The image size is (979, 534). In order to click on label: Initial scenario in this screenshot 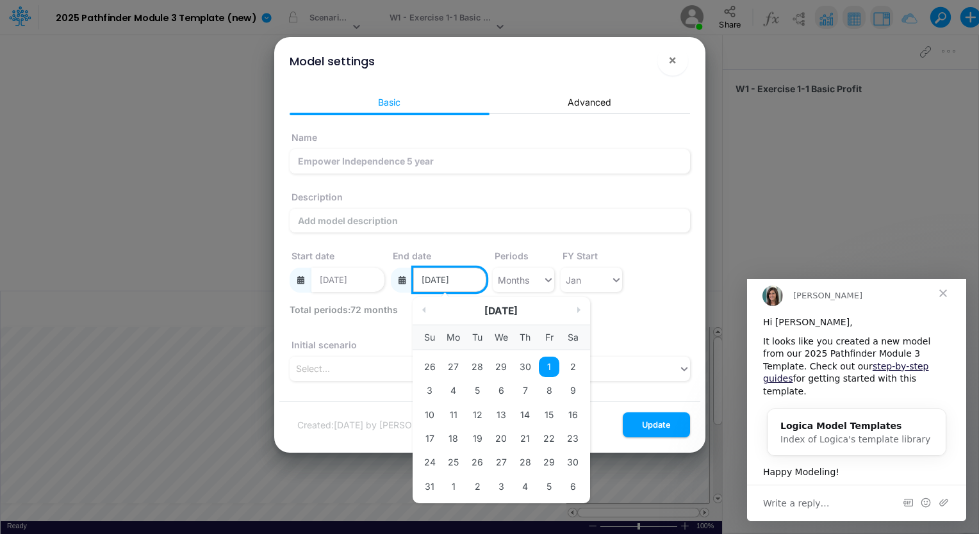, I will do `click(323, 345)`.